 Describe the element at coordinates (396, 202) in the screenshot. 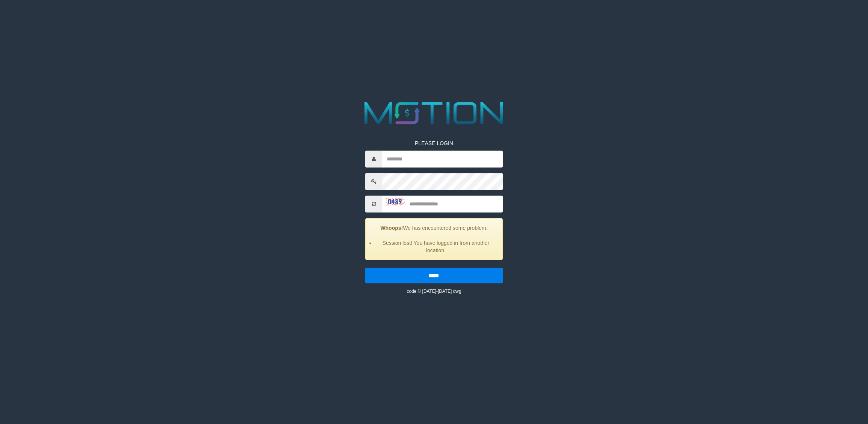

I see `img: captcha` at that location.